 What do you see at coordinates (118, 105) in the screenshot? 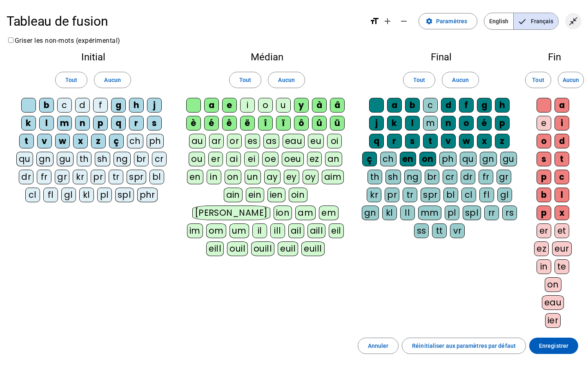
I see `div: g` at bounding box center [118, 105].